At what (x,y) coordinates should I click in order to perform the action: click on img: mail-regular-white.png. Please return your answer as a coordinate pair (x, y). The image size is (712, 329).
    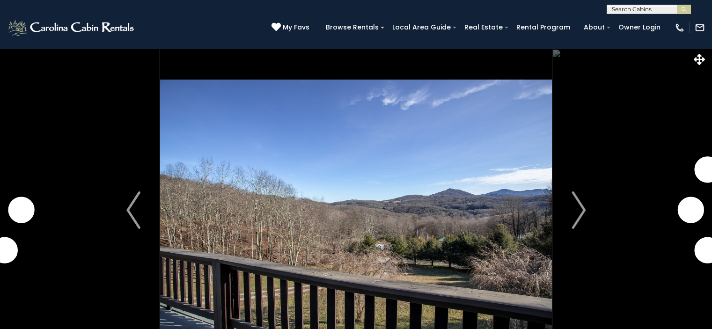
    Looking at the image, I should click on (700, 28).